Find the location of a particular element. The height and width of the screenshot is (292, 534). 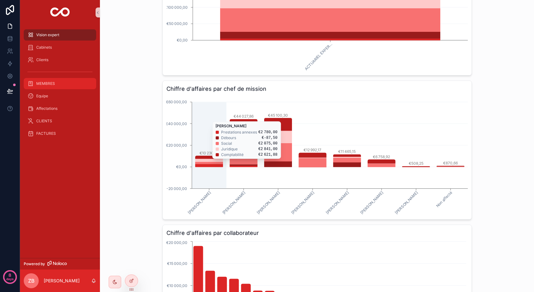

a: Clients is located at coordinates (60, 60).